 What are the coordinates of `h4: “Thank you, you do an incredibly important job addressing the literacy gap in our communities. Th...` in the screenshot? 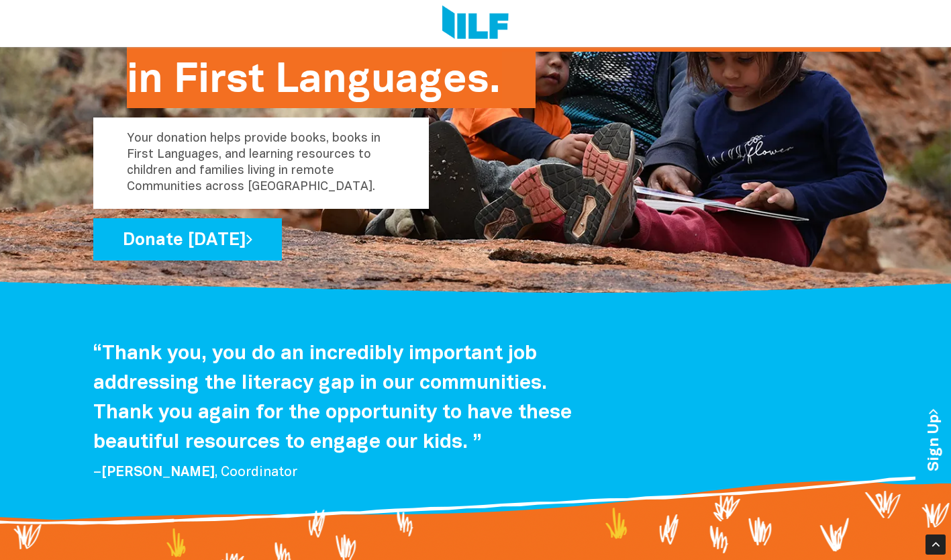 It's located at (345, 398).